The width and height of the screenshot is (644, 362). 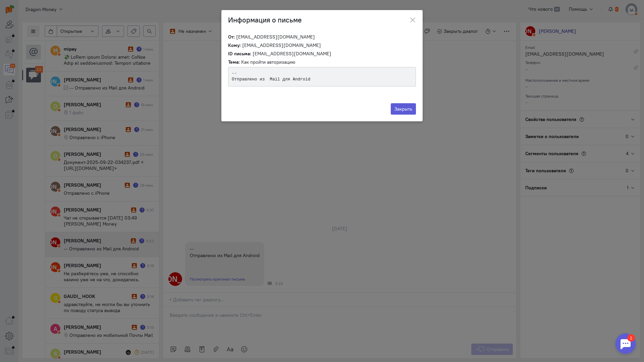 I want to click on h3: Информация о письме, so click(x=265, y=20).